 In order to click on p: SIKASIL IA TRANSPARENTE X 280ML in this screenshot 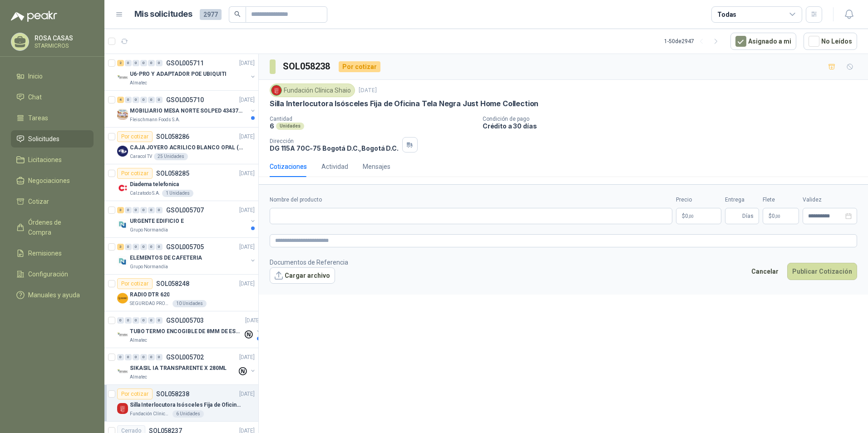, I will do `click(178, 369)`.